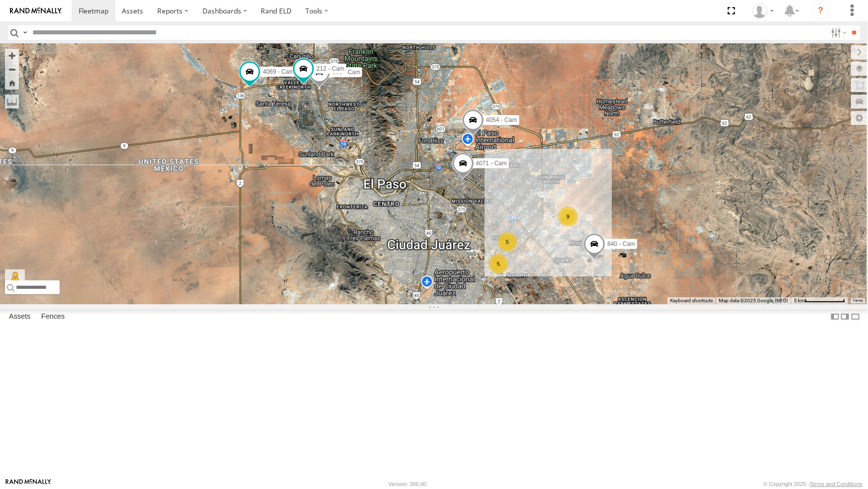 The height and width of the screenshot is (489, 868). What do you see at coordinates (856, 317) in the screenshot?
I see `label: Hide Summary Table` at bounding box center [856, 317].